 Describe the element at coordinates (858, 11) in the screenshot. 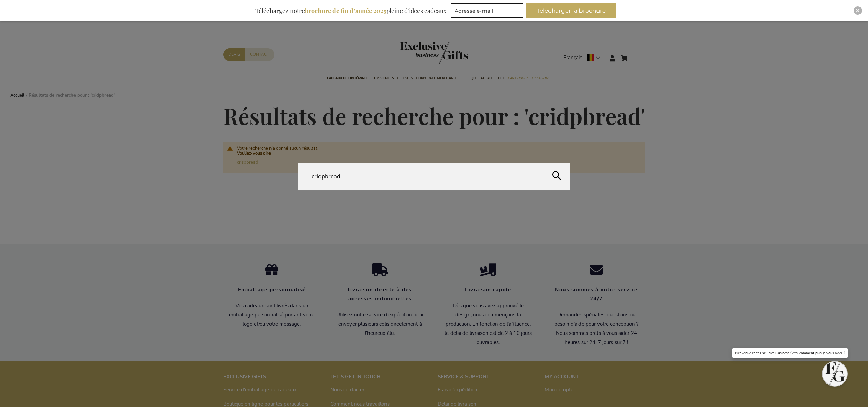

I see `img: Close` at that location.